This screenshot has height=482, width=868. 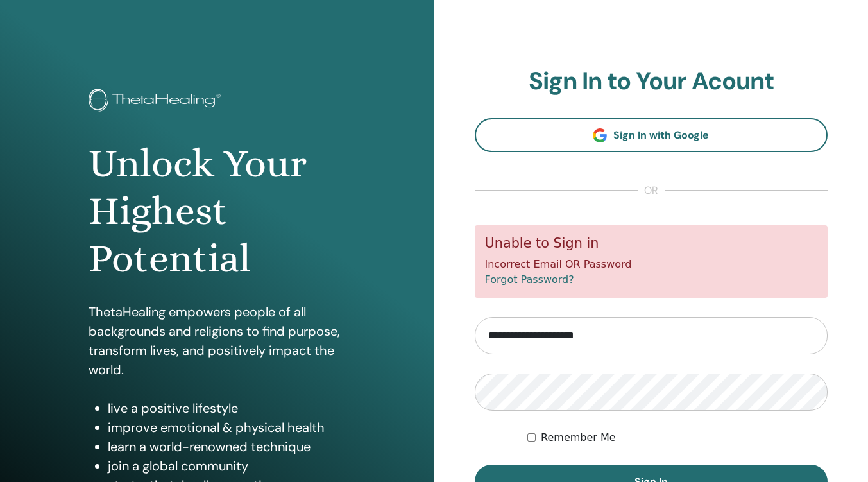 I want to click on a: Forgot Password?, so click(x=530, y=279).